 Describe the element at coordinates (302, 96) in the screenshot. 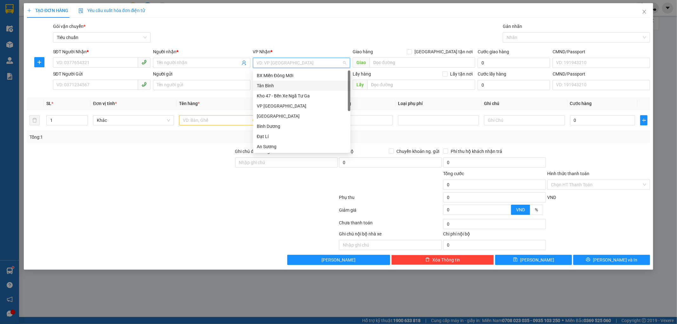

I see `div: Kho 47 - Bến Xe Ngã Tư Ga` at that location.